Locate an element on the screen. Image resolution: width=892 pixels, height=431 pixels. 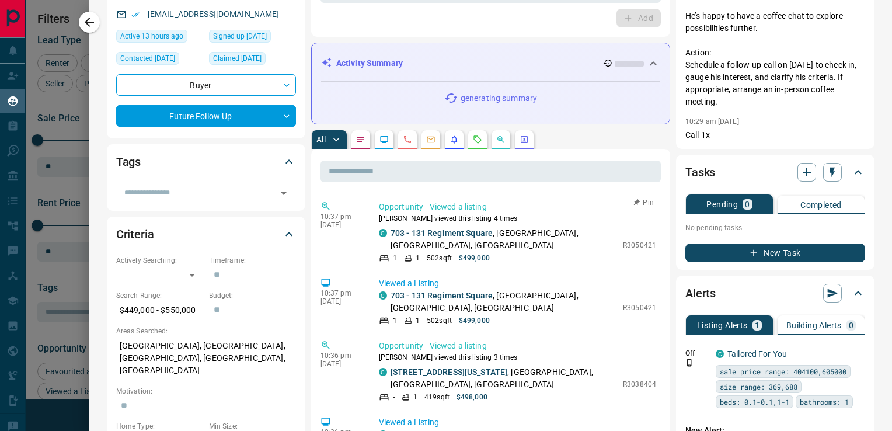
p: Pending is located at coordinates (722, 204).